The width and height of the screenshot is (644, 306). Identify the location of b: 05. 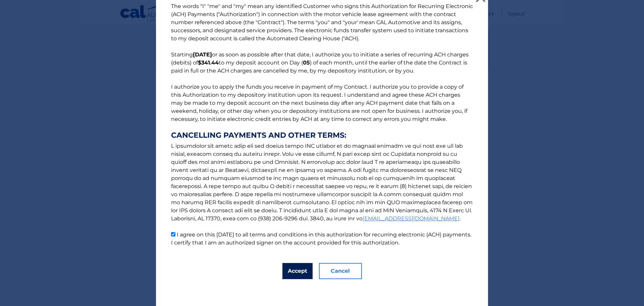
(306, 62).